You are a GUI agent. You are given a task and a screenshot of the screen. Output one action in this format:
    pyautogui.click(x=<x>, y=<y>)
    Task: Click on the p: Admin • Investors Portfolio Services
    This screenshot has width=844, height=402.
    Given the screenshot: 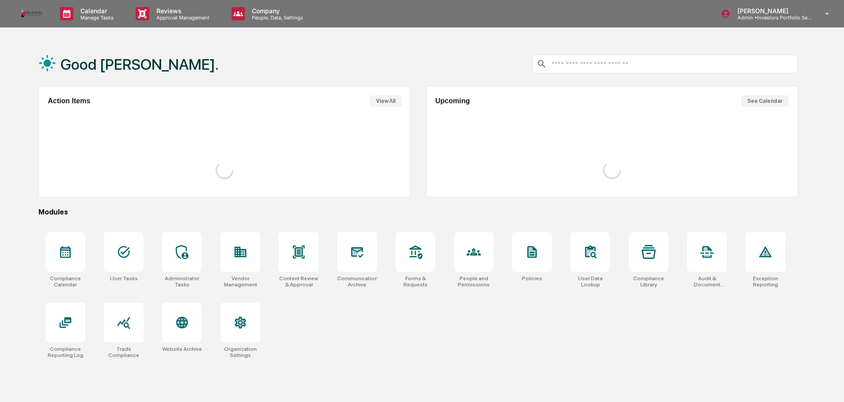 What is the action you would take?
    pyautogui.click(x=771, y=18)
    